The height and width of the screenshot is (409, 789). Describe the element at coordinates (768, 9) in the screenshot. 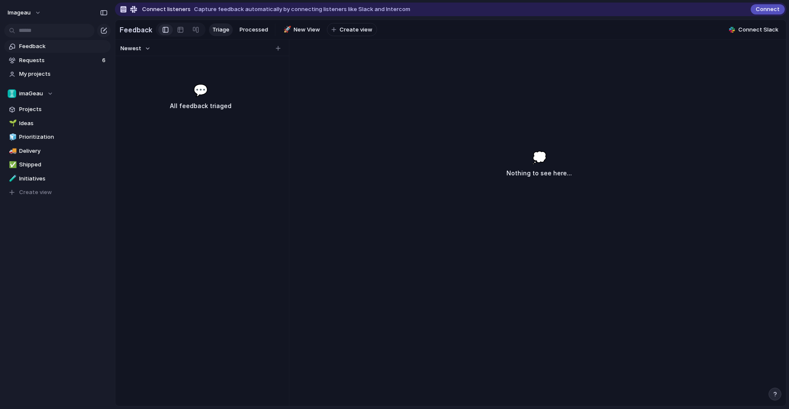

I see `button: Connect` at that location.